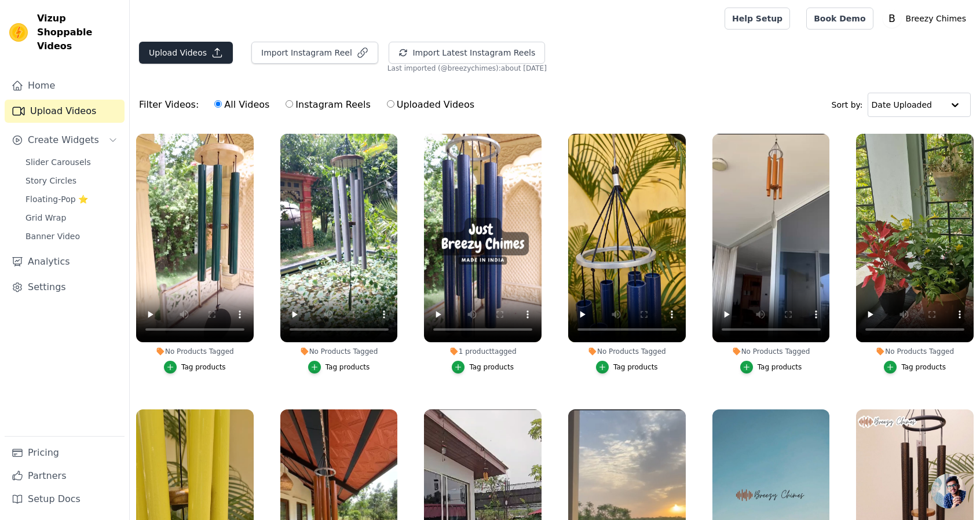  I want to click on span: Floating-Pop ⭐, so click(57, 199).